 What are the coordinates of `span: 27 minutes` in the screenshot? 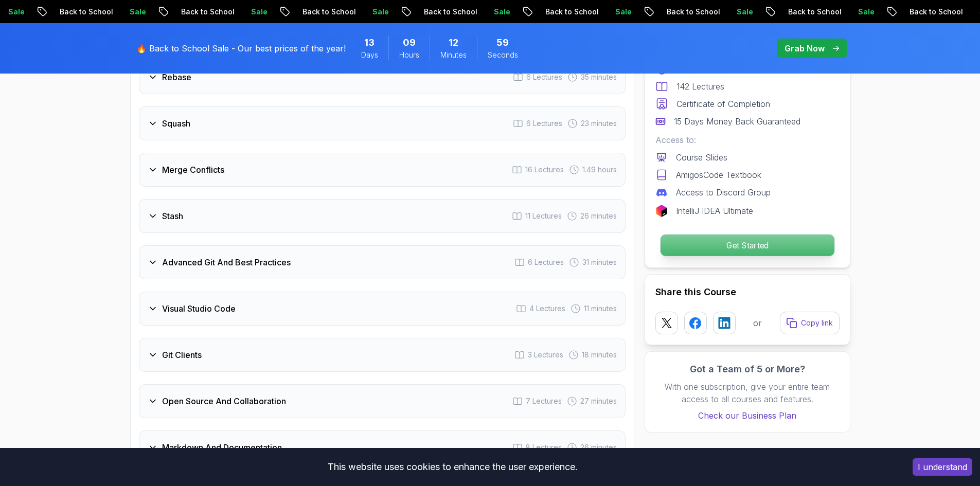 It's located at (599, 401).